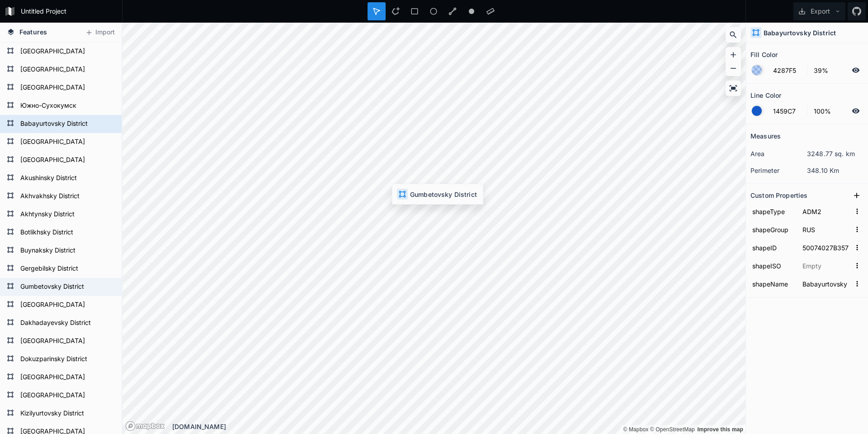 The width and height of the screenshot is (868, 434). I want to click on a: Mapbox logo, so click(145, 425).